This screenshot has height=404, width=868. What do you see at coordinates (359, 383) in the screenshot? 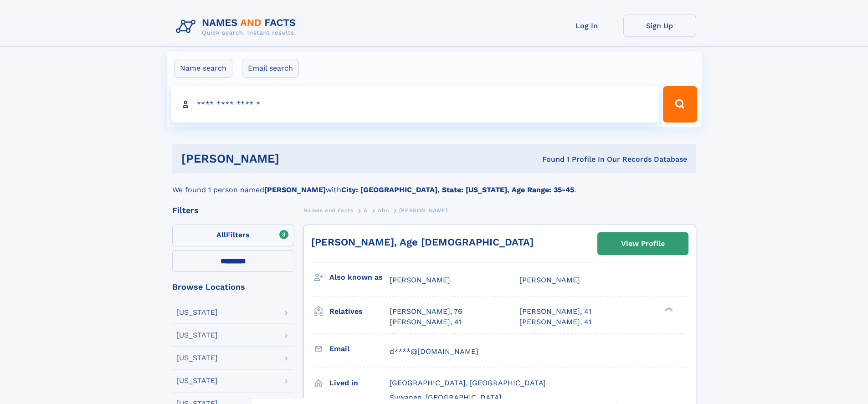
I see `h3: Lived in` at bounding box center [359, 383].